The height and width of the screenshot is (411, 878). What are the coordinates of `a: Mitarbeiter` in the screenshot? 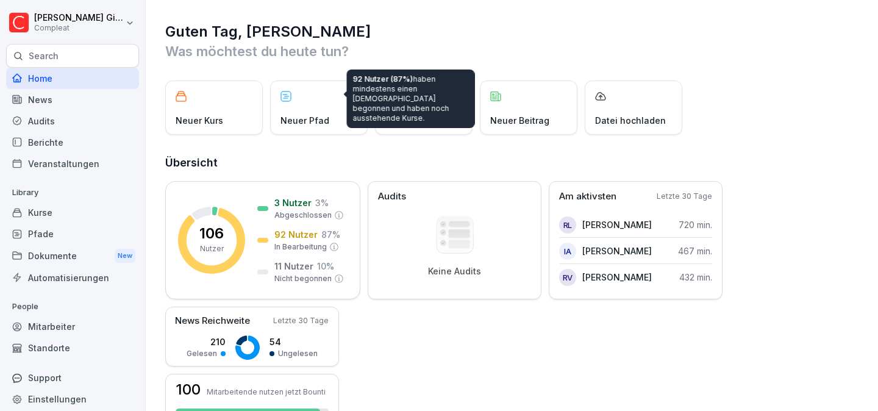 It's located at (73, 326).